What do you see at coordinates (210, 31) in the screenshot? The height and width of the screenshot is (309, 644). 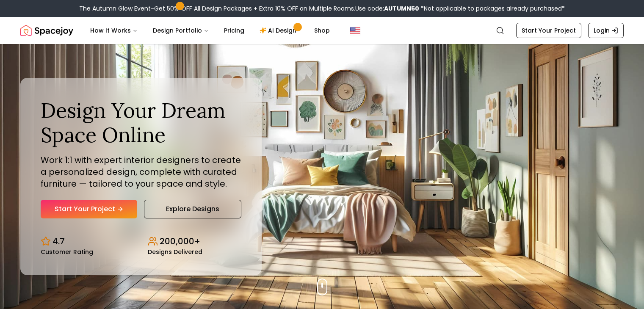 I see `nav: Main` at bounding box center [210, 31].